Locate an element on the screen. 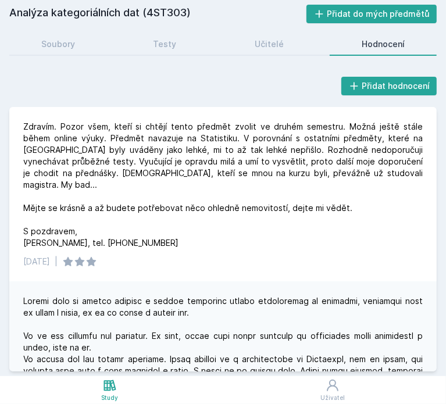  a: Testy is located at coordinates (165, 44).